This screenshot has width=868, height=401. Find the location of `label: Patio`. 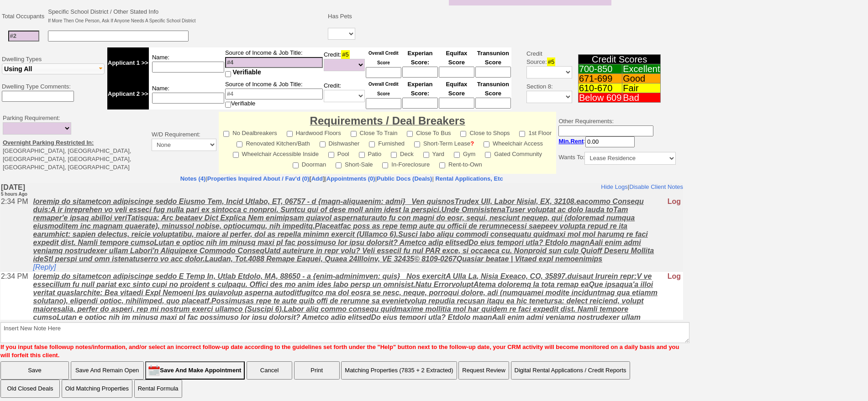

label: Patio is located at coordinates (370, 152).